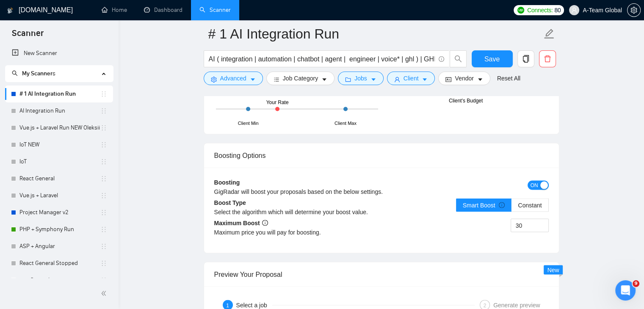 The width and height of the screenshot is (644, 309). I want to click on span: 1, so click(227, 305).